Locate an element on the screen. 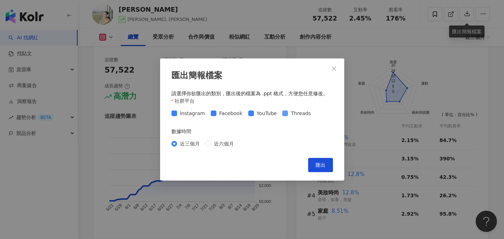  span: YouTube is located at coordinates (266, 113).